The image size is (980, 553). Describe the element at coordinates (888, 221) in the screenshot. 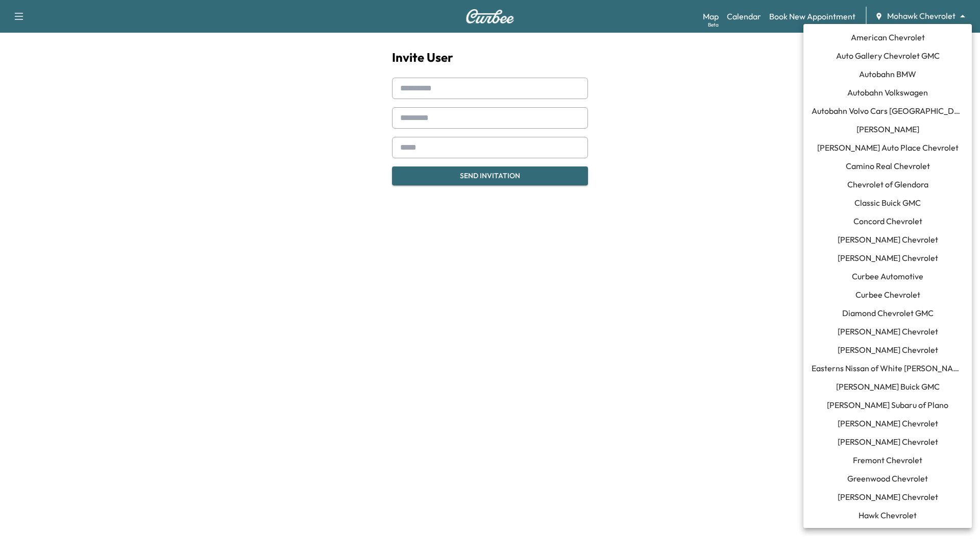

I see `span: Concord Chevrolet` at that location.